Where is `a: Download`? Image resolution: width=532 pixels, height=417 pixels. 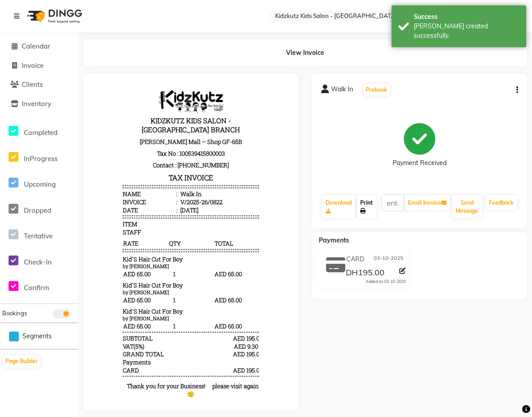 a: Download is located at coordinates (338, 207).